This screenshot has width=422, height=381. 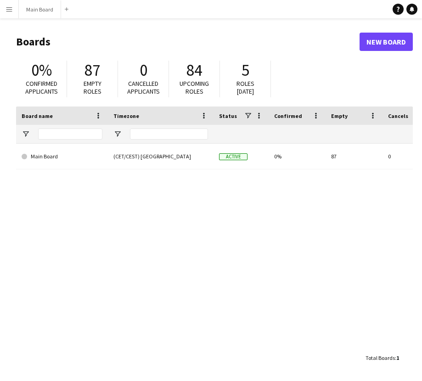 What do you see at coordinates (92, 87) in the screenshot?
I see `span: Empty roles` at bounding box center [92, 87].